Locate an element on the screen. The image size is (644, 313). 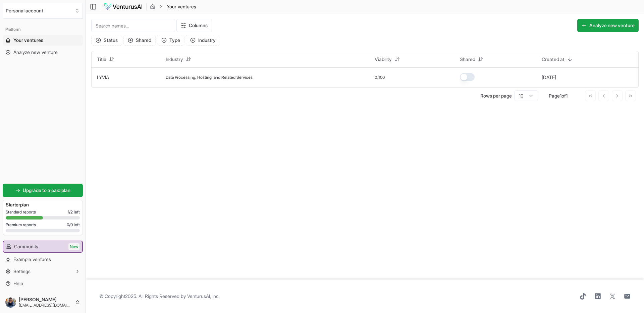
span: Created at is located at coordinates (553, 59).